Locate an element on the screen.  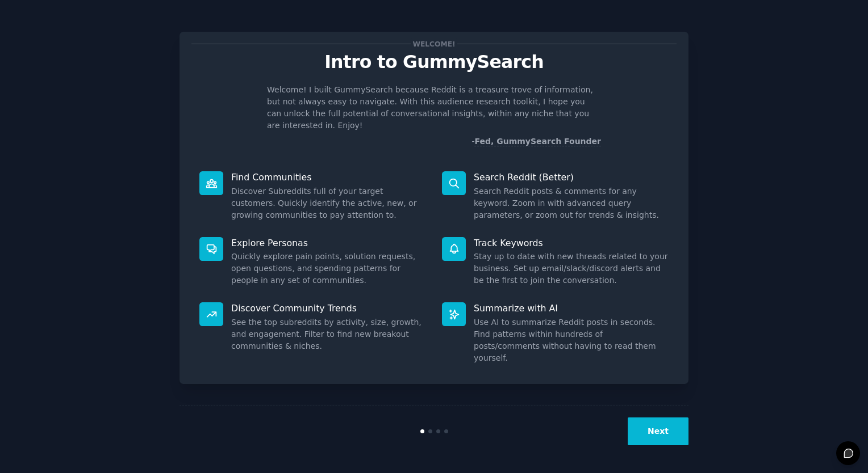
p: Search Reddit (Better) is located at coordinates (571, 177).